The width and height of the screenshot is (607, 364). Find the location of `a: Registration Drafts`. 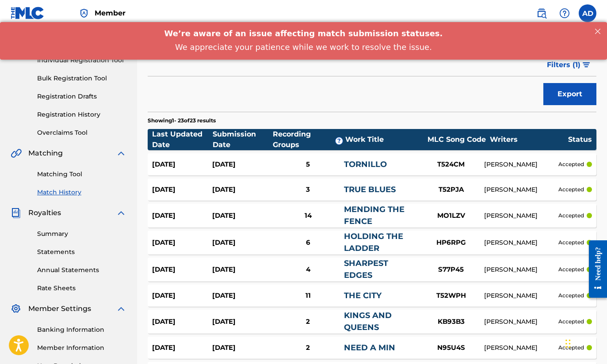

a: Registration Drafts is located at coordinates (82, 96).